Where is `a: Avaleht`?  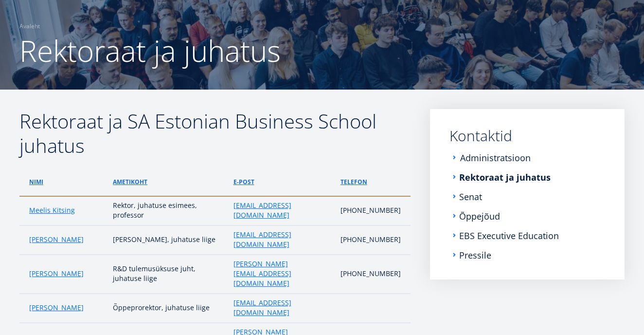 a: Avaleht is located at coordinates (30, 26).